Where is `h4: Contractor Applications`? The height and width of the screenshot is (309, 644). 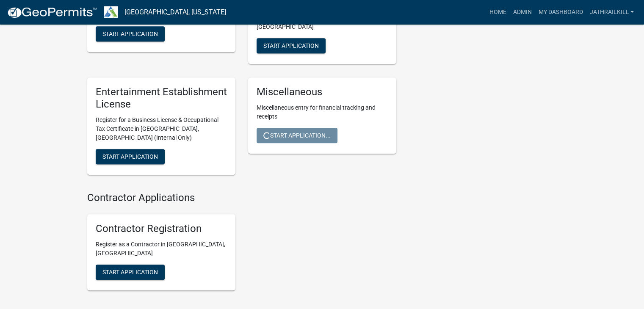 h4: Contractor Applications is located at coordinates (242, 198).